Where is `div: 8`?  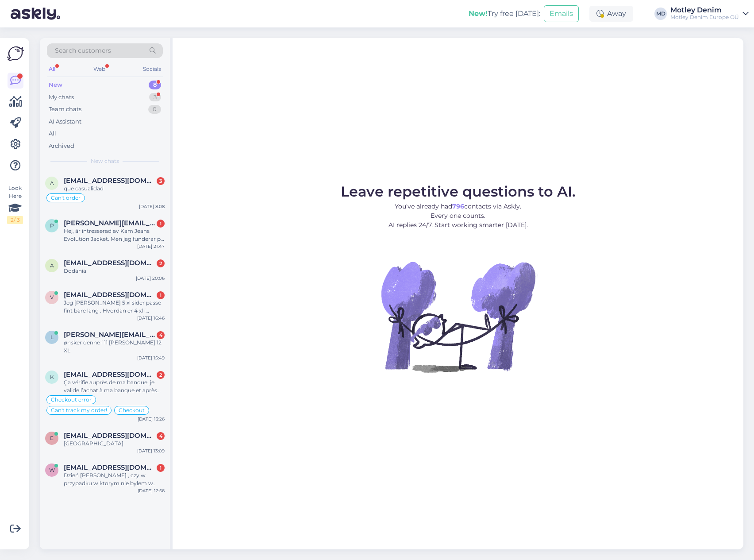 div: 8 is located at coordinates (155, 85).